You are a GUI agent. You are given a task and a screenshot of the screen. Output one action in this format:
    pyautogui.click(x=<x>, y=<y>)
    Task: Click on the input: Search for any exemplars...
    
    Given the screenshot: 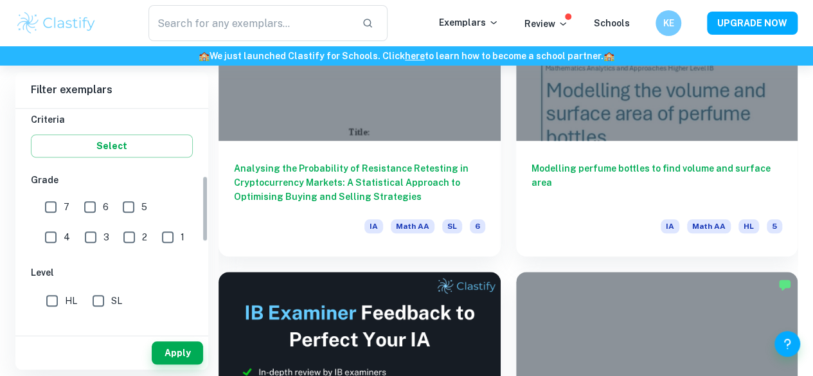 What is the action you would take?
    pyautogui.click(x=250, y=23)
    